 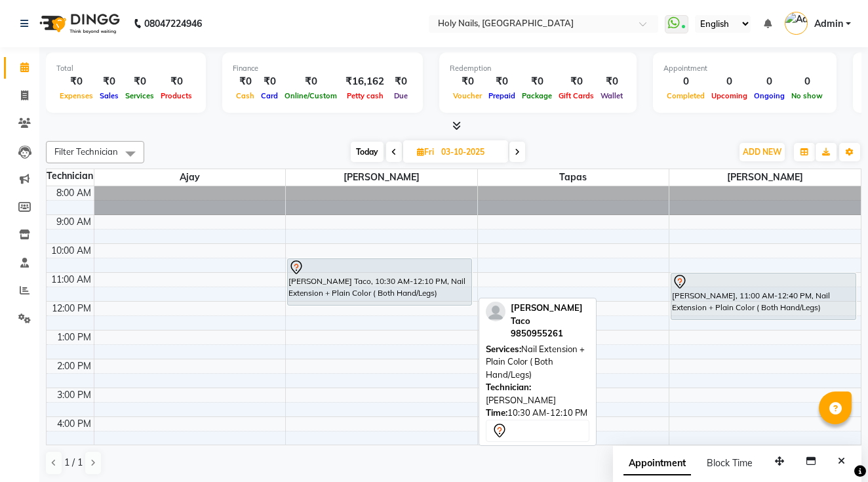 What do you see at coordinates (730, 462) in the screenshot?
I see `span: Block Time` at bounding box center [730, 462].